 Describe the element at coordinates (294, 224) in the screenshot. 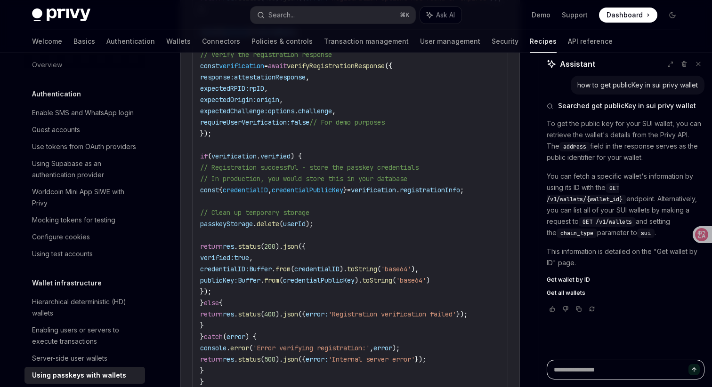

I see `span: userId` at that location.